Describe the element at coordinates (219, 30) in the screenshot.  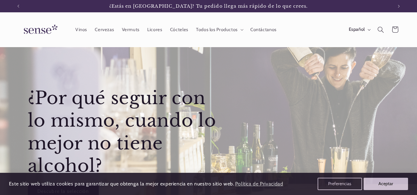
I see `summary: Todos los Productos` at that location.